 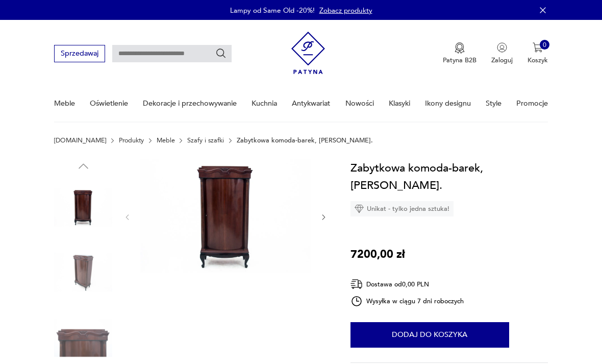 I want to click on a: Nowości, so click(x=359, y=103).